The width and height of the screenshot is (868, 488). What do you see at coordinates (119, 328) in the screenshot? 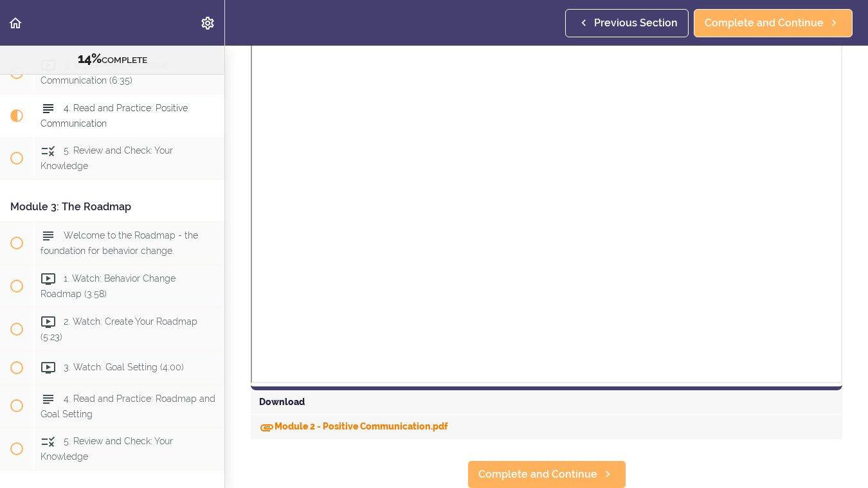
I see `span: 2. Watch: Create Your Roadmap (5:23)` at bounding box center [119, 328].